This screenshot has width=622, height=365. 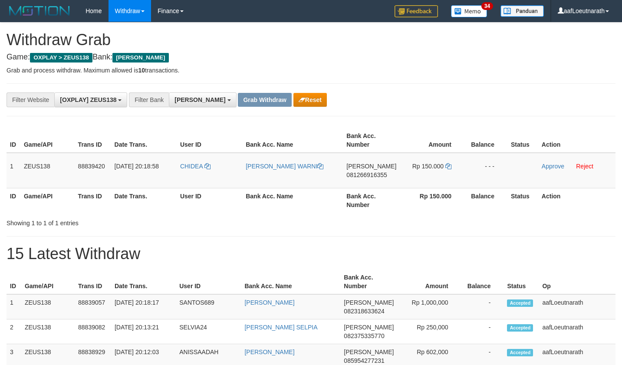 What do you see at coordinates (61, 58) in the screenshot?
I see `span: OXPLAY > ZEUS138` at bounding box center [61, 58].